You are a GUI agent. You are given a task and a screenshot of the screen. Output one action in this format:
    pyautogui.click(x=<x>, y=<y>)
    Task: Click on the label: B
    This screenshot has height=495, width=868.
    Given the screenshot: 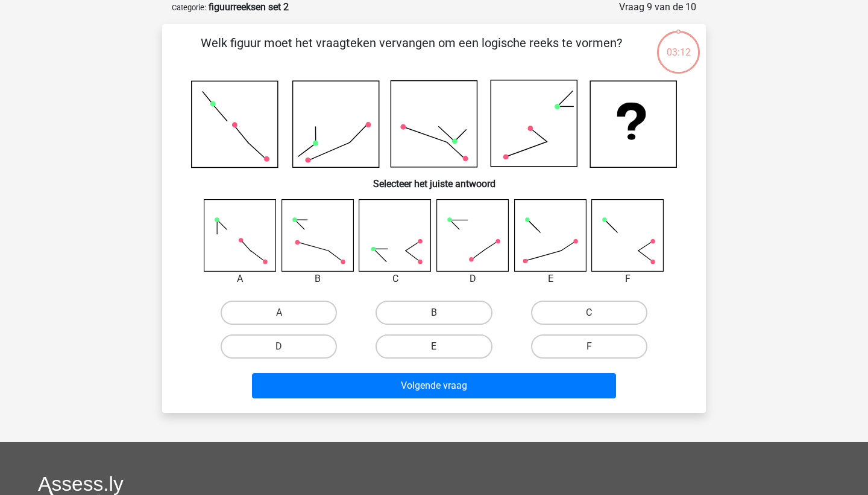 What is the action you would take?
    pyautogui.click(x=434, y=312)
    